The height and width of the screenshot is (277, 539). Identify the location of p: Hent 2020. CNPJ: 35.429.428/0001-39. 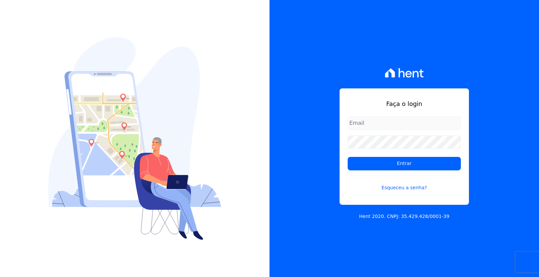
(404, 216).